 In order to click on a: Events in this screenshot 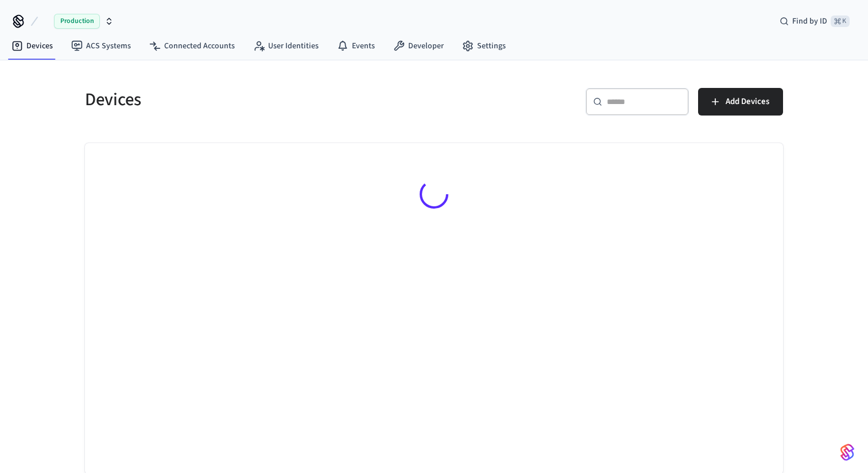, I will do `click(356, 46)`.